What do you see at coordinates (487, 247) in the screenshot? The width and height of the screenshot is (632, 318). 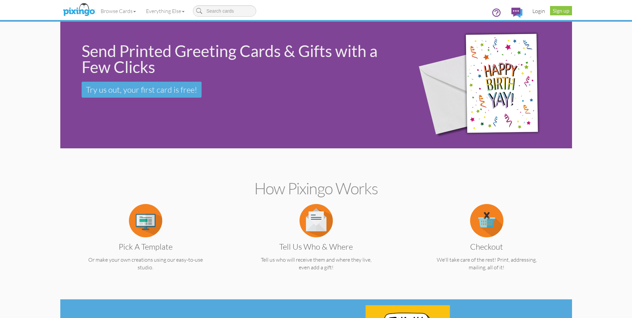 I see `h3: Checkout` at bounding box center [487, 247].